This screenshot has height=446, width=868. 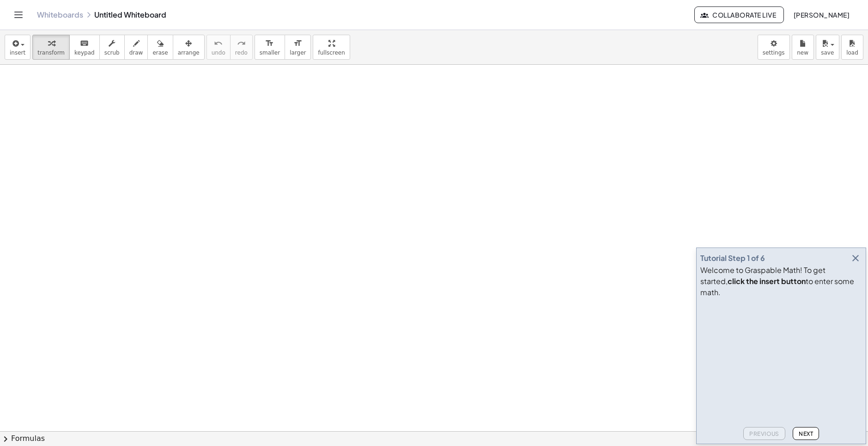 I want to click on span: Collaborate Live, so click(x=740, y=15).